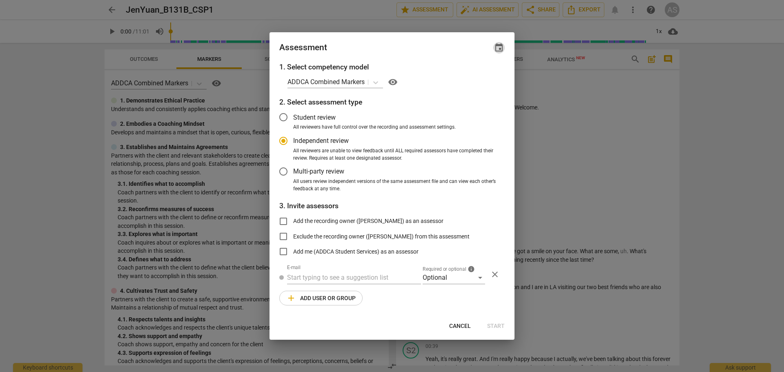 Image resolution: width=784 pixels, height=372 pixels. Describe the element at coordinates (326, 82) in the screenshot. I see `p: ADDCA Combined Markers` at that location.